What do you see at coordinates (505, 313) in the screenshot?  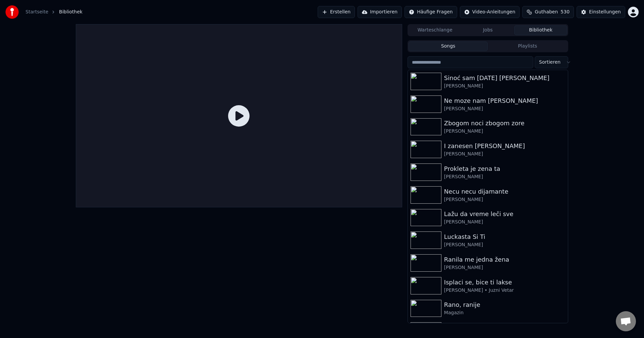 I see `div: Magazin` at bounding box center [505, 313].